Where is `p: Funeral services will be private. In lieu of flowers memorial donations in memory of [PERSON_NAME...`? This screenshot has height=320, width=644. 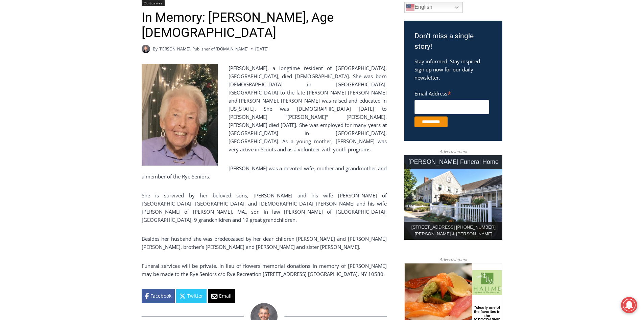
p: Funeral services will be private. In lieu of flowers memorial donations in memory of [PERSON_NAME... is located at coordinates (264, 270).